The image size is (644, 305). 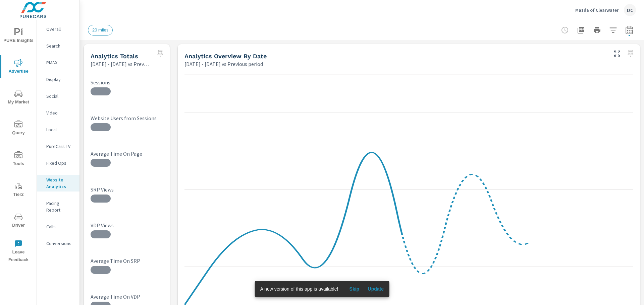 I want to click on p: SRP Views, so click(x=135, y=190).